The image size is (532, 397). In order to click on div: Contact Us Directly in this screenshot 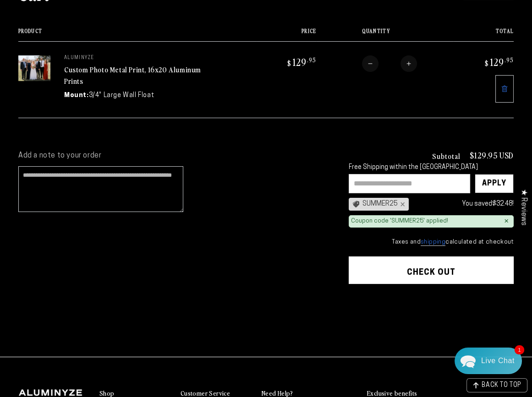, I will do `click(498, 360)`.